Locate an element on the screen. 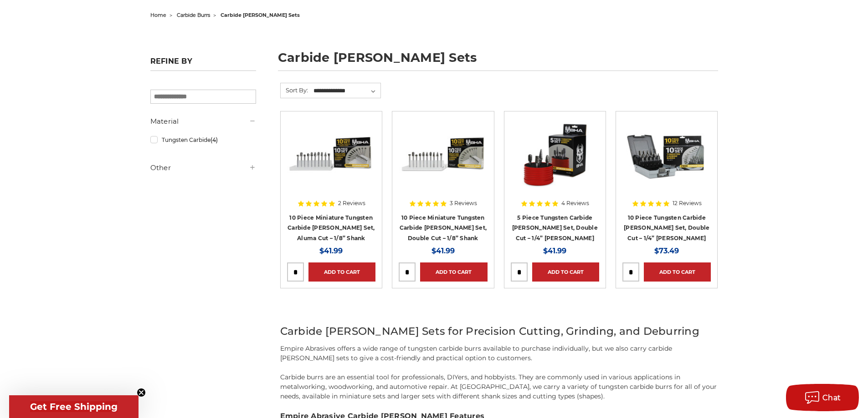 Image resolution: width=868 pixels, height=418 pixels. img: BHA Carbide Burr 10 Piece Set, Double Cut with 1/4" Shanks is located at coordinates (667, 154).